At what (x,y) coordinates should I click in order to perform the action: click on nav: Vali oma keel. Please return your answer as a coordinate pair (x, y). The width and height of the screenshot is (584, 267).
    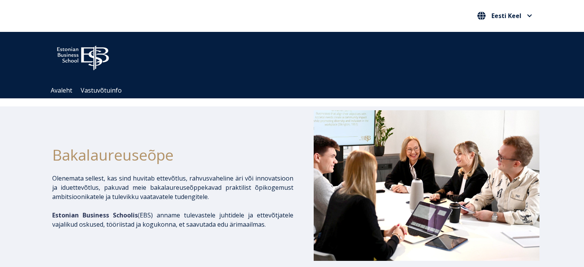
    Looking at the image, I should click on (505, 16).